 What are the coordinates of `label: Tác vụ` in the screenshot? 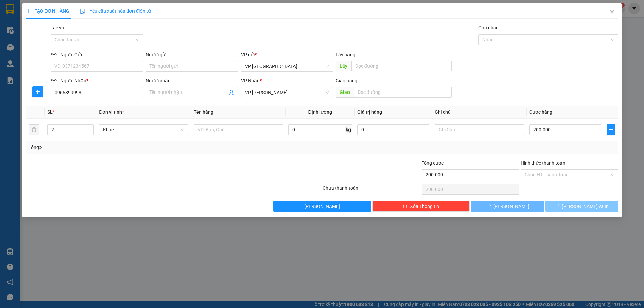 It's located at (57, 28).